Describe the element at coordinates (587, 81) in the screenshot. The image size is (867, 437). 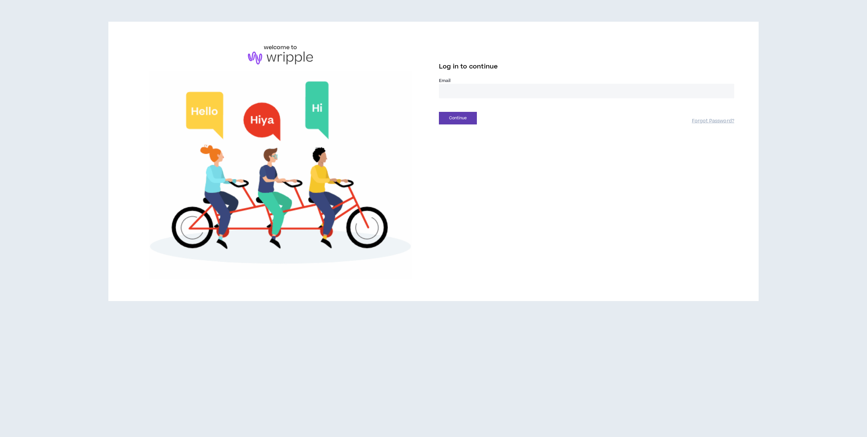
I see `label: Email` at that location.